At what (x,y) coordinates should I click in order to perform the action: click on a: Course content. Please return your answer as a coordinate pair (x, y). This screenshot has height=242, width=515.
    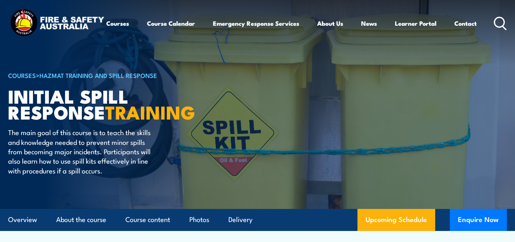
    Looking at the image, I should click on (148, 219).